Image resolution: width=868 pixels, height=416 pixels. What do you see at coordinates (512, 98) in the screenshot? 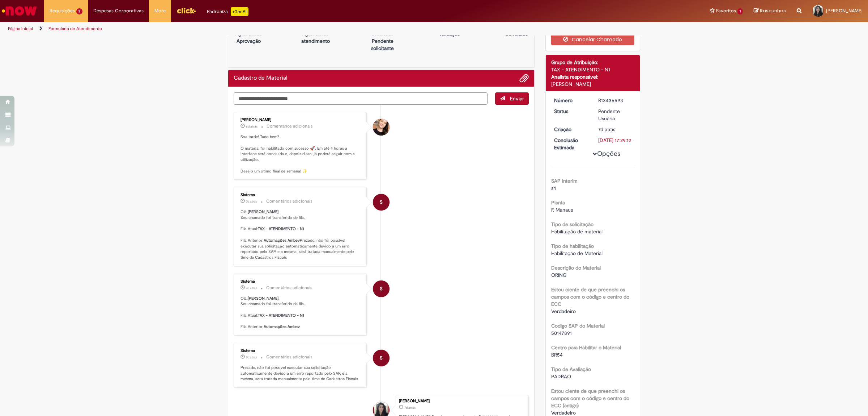
I see `button: Enviar` at bounding box center [512, 98].